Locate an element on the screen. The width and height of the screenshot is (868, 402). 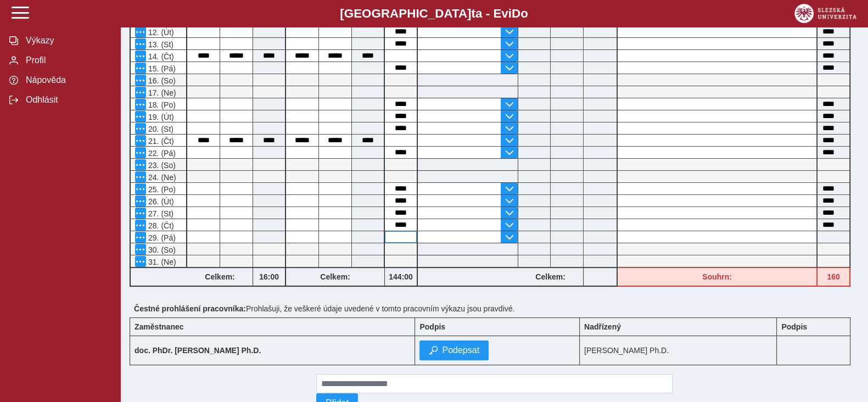
span: D is located at coordinates (516, 13).